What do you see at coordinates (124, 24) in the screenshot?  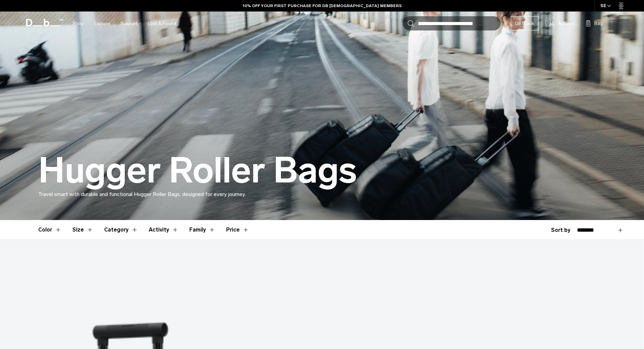 I see `nav: Main Navigation` at bounding box center [124, 24].